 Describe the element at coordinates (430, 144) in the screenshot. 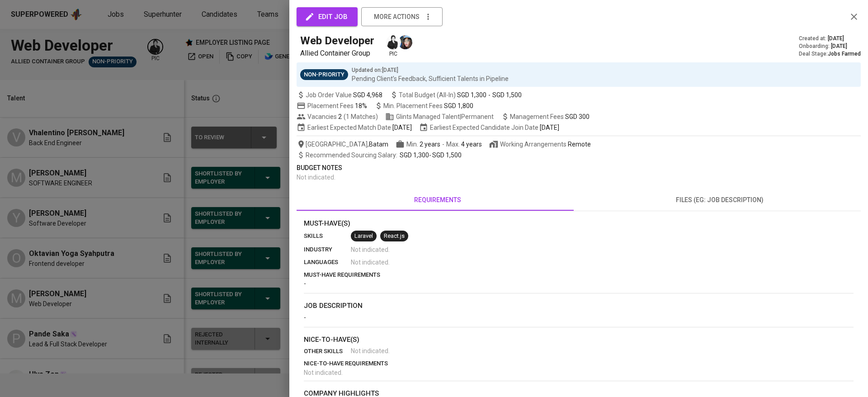

I see `span: 2 years` at that location.